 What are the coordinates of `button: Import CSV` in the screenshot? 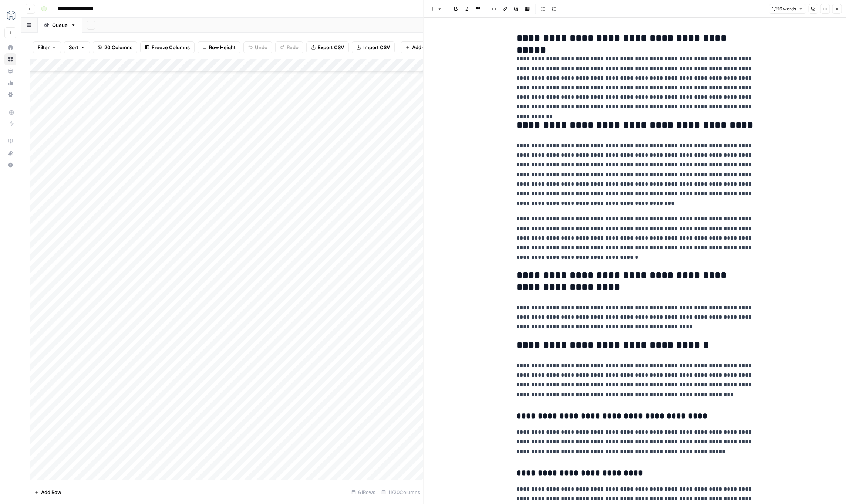 It's located at (373, 47).